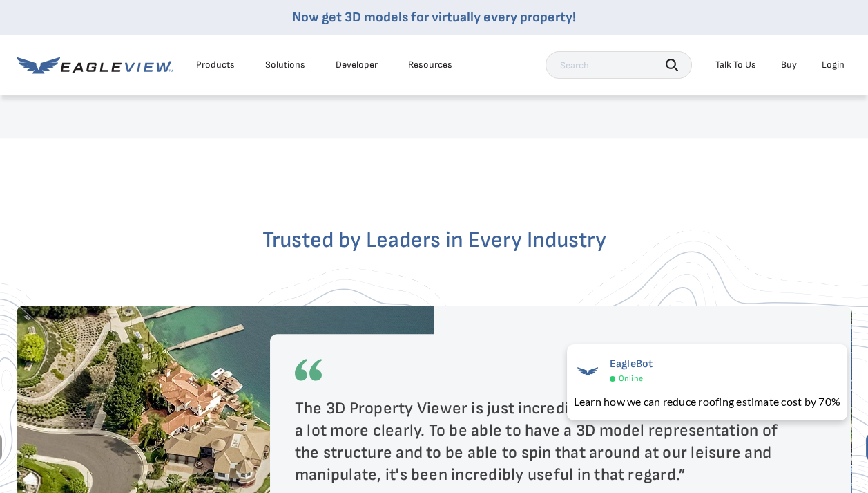 This screenshot has width=868, height=493. What do you see at coordinates (550, 442) in the screenshot?
I see `div: The 3D Property Viewer is just incredibly cool to use. I can see facets a lot more clearly. To be...` at bounding box center [550, 442].